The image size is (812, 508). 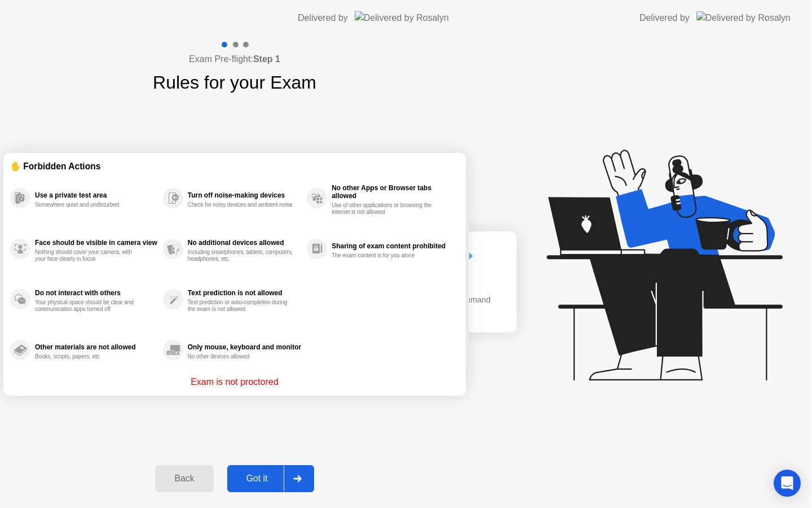 What do you see at coordinates (245, 347) in the screenshot?
I see `div: Only mouse, keyboard and monitor` at bounding box center [245, 347].